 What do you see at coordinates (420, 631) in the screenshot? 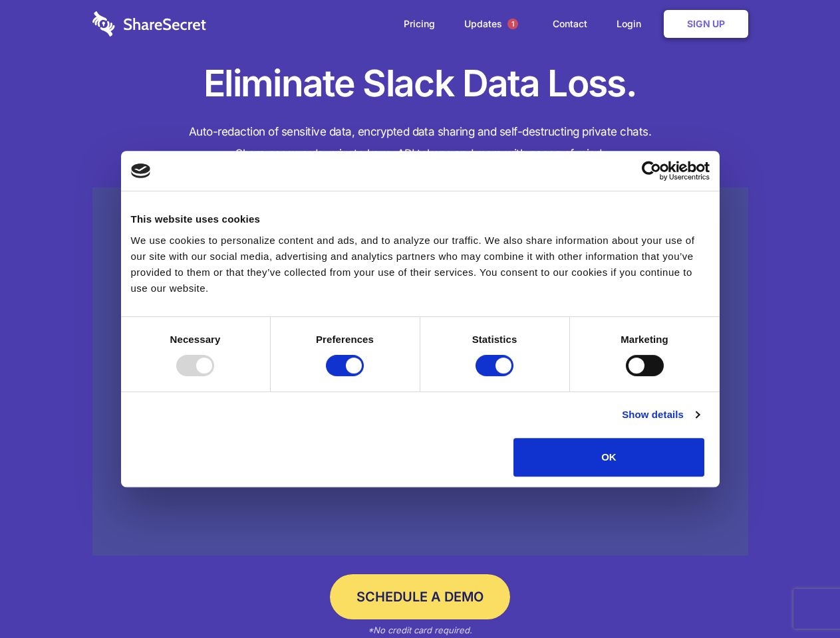
I see `em: *No credit card required.` at bounding box center [420, 631].